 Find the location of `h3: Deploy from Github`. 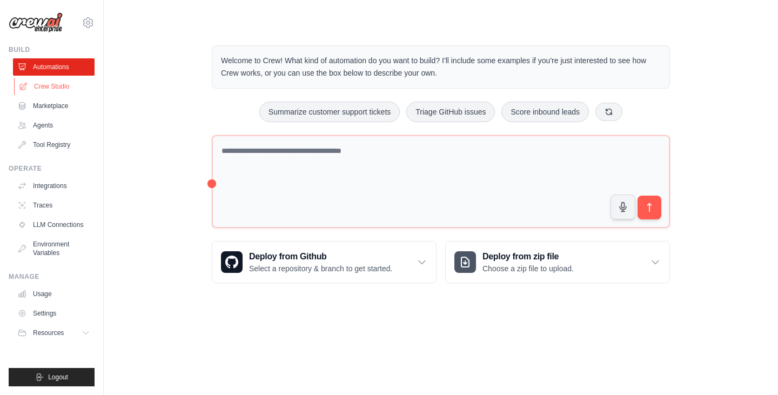

h3: Deploy from Github is located at coordinates (320, 257).